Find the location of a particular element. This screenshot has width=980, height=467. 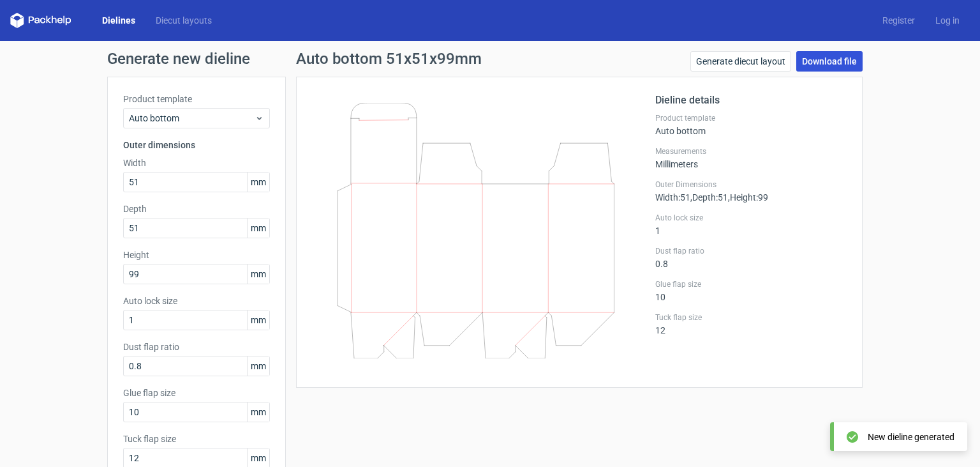

a: Diecut layouts is located at coordinates (184, 20).